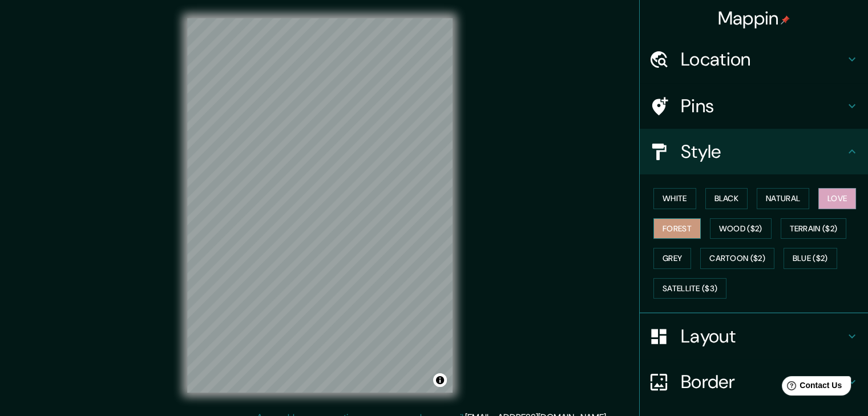 This screenshot has height=416, width=868. Describe the element at coordinates (754, 59) in the screenshot. I see `div: Location` at that location.